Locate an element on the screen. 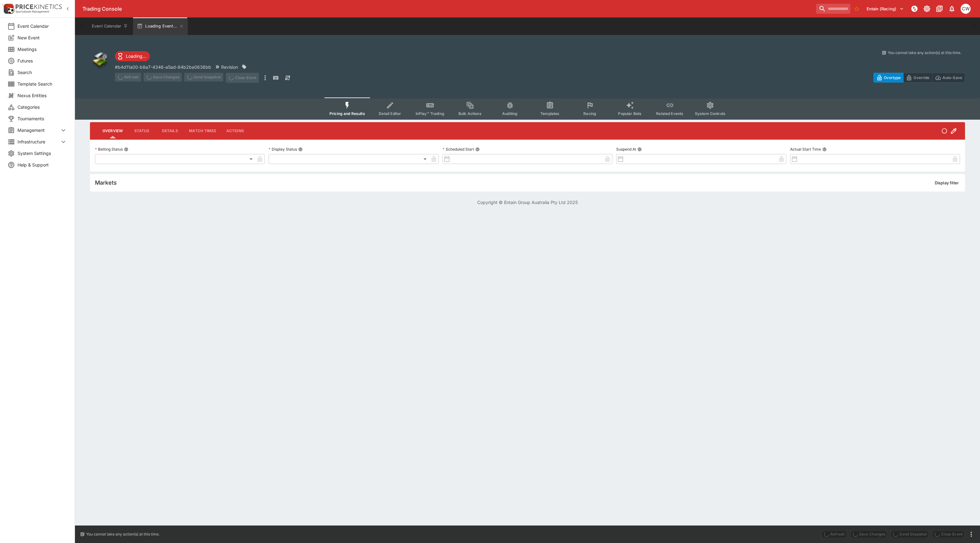 This screenshot has height=543, width=980. span: Detail Editor is located at coordinates (390, 114).